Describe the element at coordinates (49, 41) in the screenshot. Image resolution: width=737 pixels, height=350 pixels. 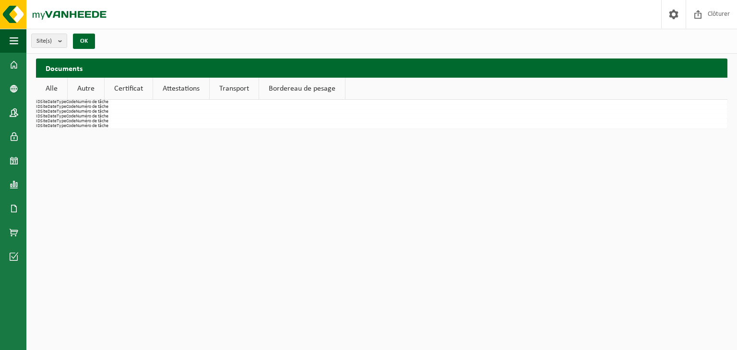
I see `button: Site(s)` at that location.